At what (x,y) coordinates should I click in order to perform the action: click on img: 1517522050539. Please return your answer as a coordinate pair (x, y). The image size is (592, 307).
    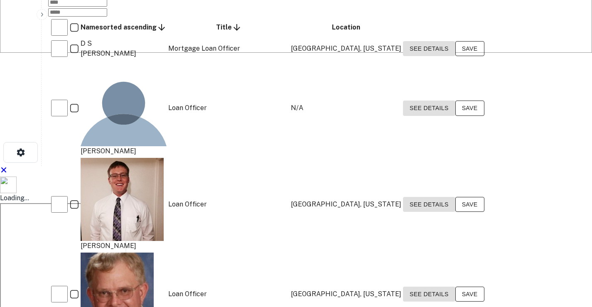
    Looking at the image, I should click on (122, 200).